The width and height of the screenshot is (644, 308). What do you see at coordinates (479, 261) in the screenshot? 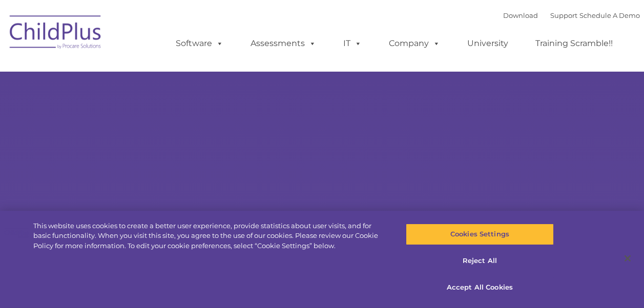
I see `button: Reject All` at bounding box center [479, 261].